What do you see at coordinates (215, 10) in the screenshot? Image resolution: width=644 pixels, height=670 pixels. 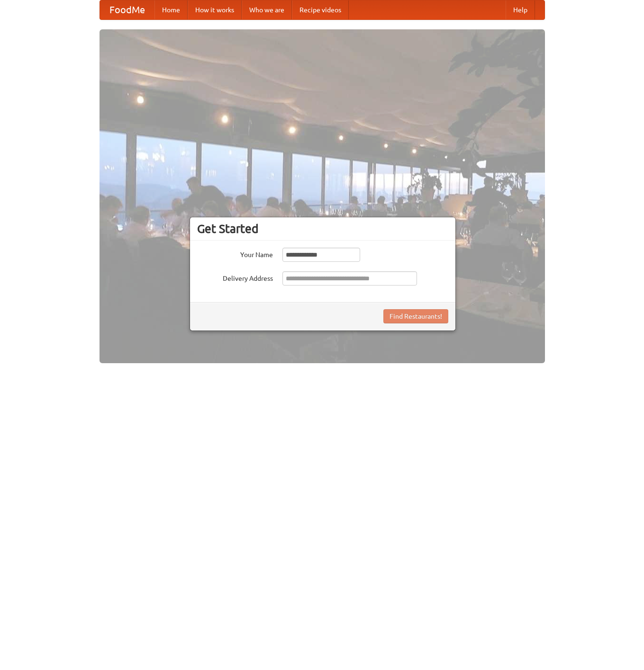 I see `a: How it works` at bounding box center [215, 10].